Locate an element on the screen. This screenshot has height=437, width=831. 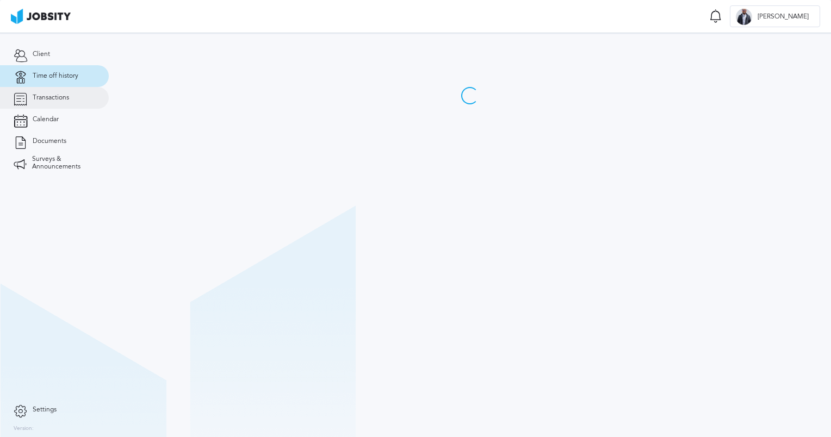
label: Version: is located at coordinates (23, 429).